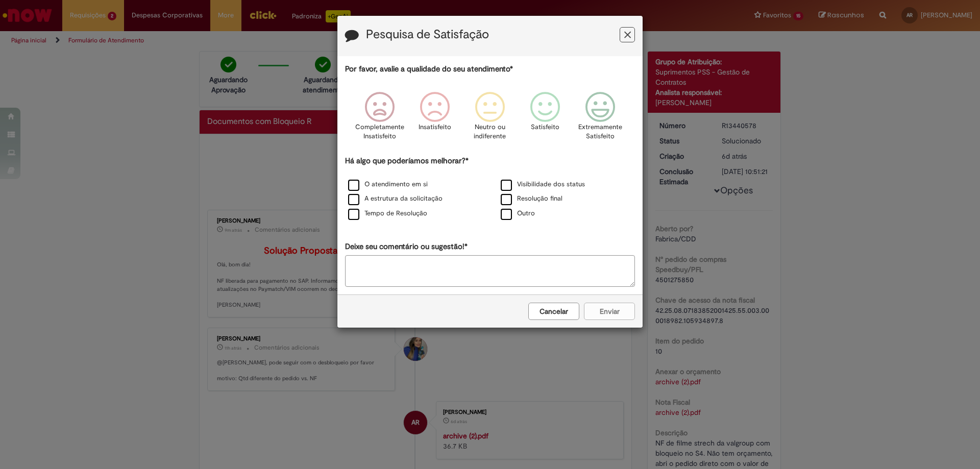  Describe the element at coordinates (388, 213) in the screenshot. I see `label: Tempo de Resolução` at that location.